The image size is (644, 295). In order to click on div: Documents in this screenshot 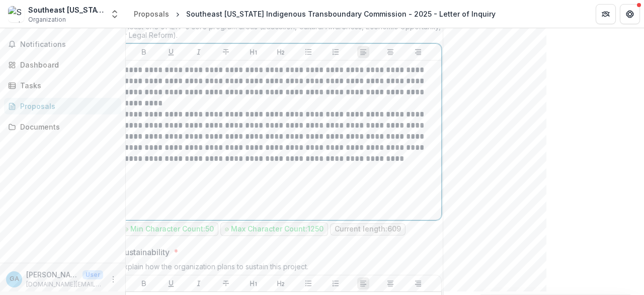, I will do `click(66, 127)`.